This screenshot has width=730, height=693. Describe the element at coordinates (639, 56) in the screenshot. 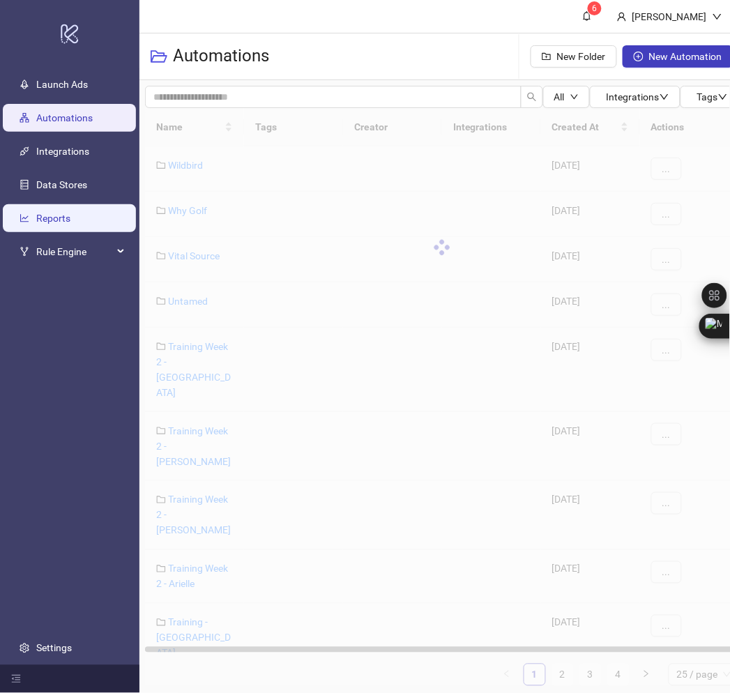

I see `span: plus-circle` at that location.